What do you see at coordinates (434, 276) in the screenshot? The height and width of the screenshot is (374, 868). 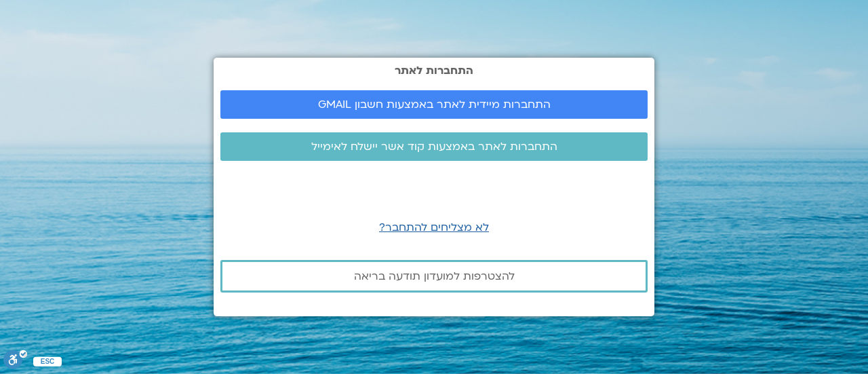 I see `a: להצטרפות למועדון תודעה בריאה` at bounding box center [434, 276].